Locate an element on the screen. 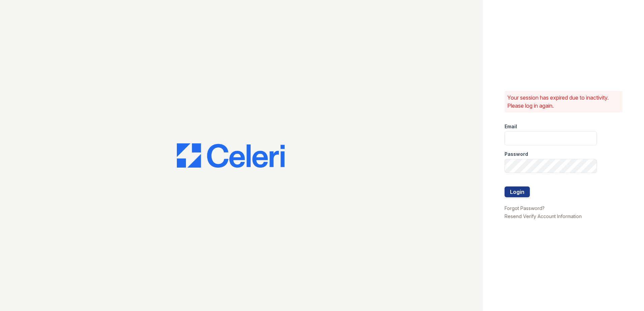  label: Email is located at coordinates (511, 127).